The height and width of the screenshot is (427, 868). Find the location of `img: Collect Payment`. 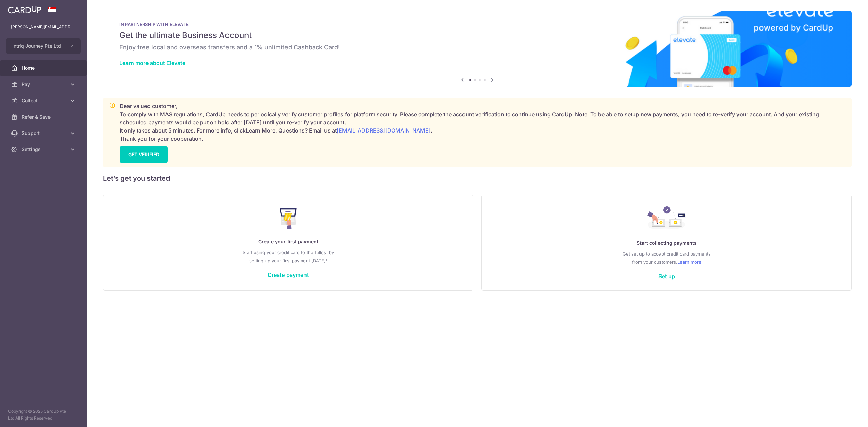

img: Collect Payment is located at coordinates (666, 219).